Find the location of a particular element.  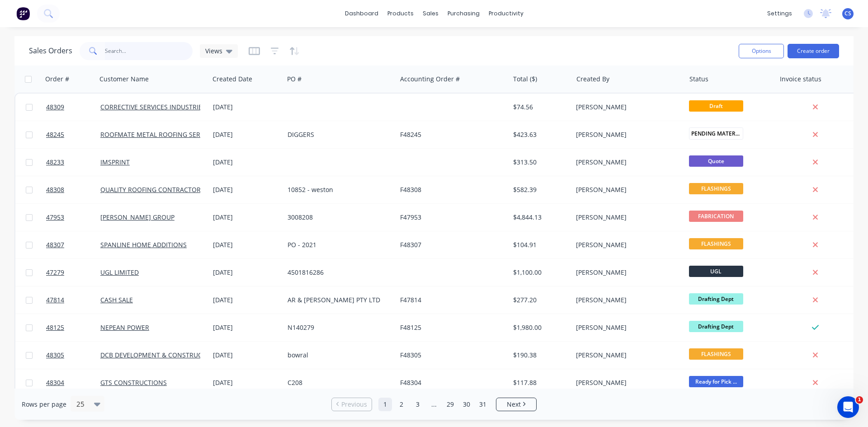

span: 48233 is located at coordinates (55, 162).